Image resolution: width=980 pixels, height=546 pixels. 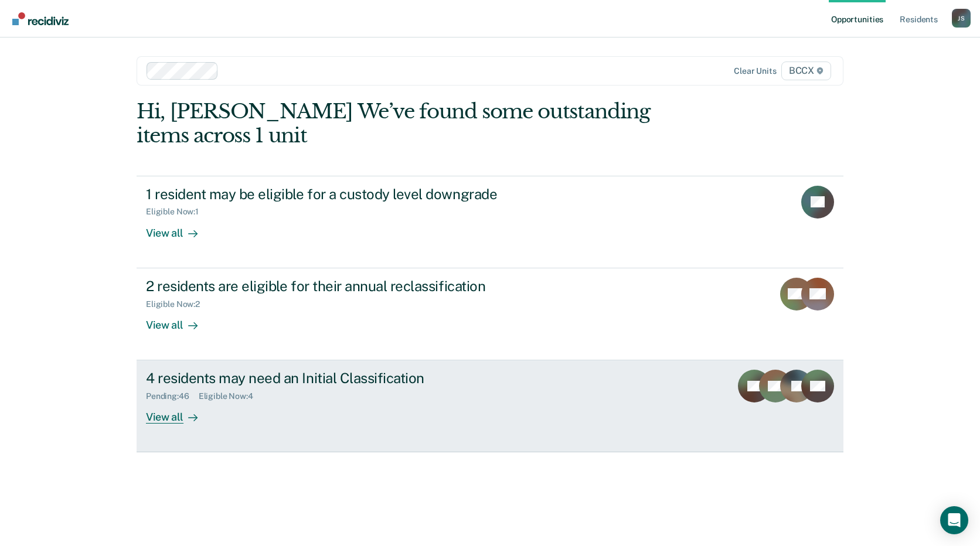 What do you see at coordinates (490, 222) in the screenshot?
I see `a: 1 resident may be eligible for a custody level downgradeEligible Now:1View all` at bounding box center [490, 222].